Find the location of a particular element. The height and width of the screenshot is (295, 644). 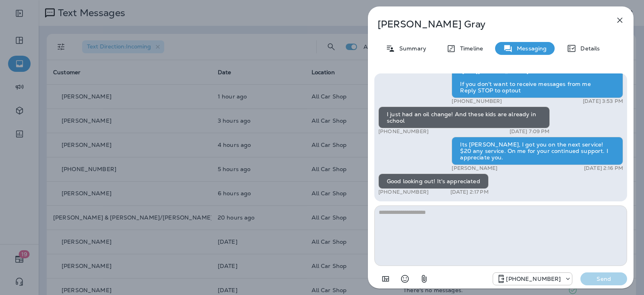

div: Good looking out! It's appreciated is located at coordinates (433, 181).